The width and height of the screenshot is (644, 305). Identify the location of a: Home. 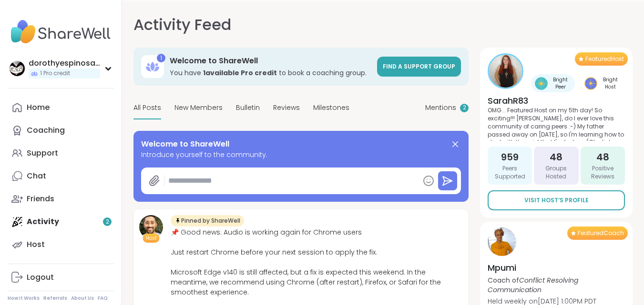
(60, 108).